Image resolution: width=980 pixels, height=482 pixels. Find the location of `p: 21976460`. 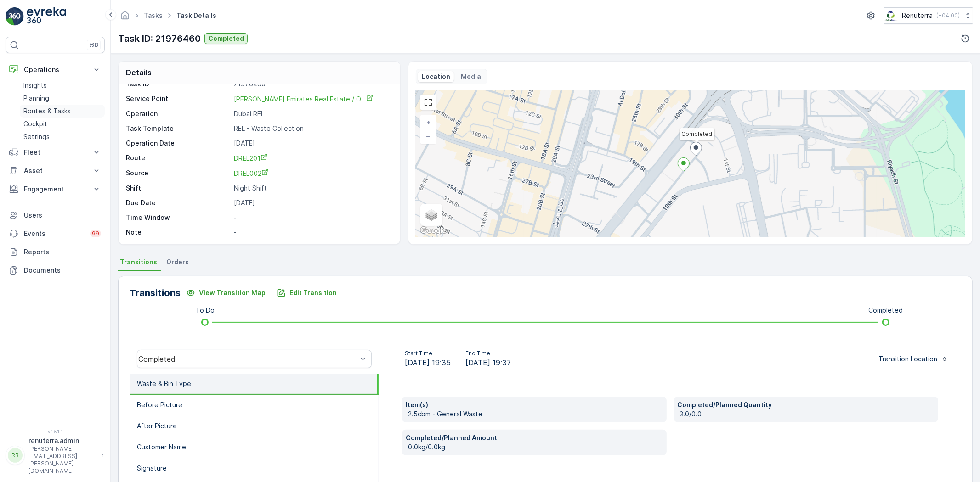

p: 21976460 is located at coordinates (312, 84).